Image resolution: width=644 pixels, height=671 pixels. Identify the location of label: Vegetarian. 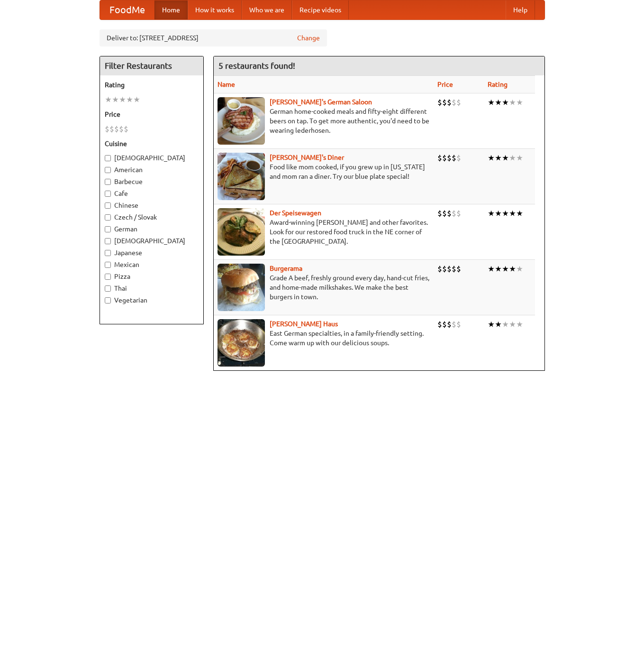
(152, 300).